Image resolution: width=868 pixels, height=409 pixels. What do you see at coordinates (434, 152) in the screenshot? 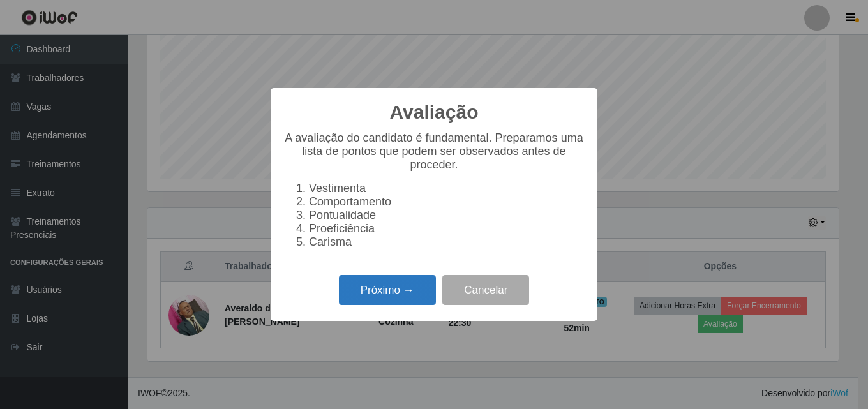
I see `p: A avaliação do candidato é fundamental. Preparamos uma lista de pontos que podem ser observados a...` at bounding box center [434, 152].